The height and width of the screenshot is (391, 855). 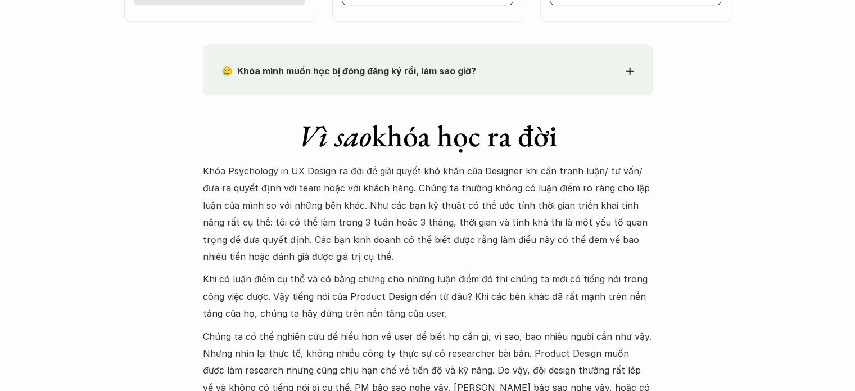 I want to click on h1: khóa học ra đời, so click(x=428, y=135).